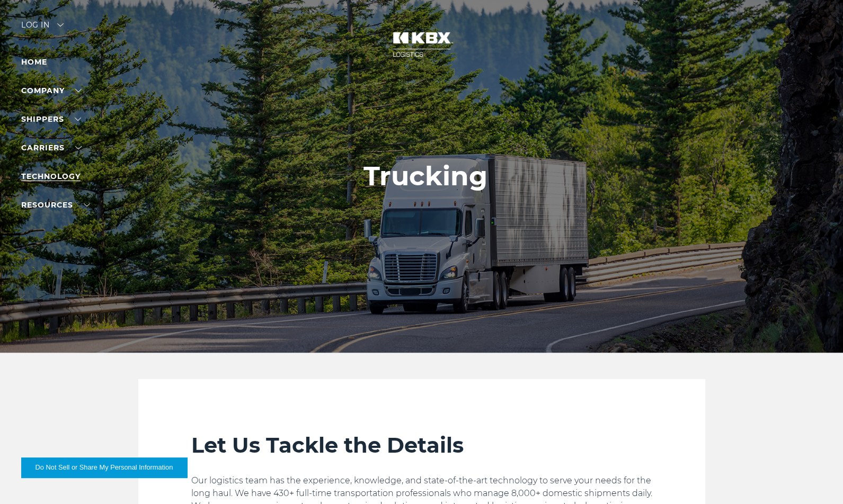  Describe the element at coordinates (51, 176) in the screenshot. I see `a: Technology` at that location.